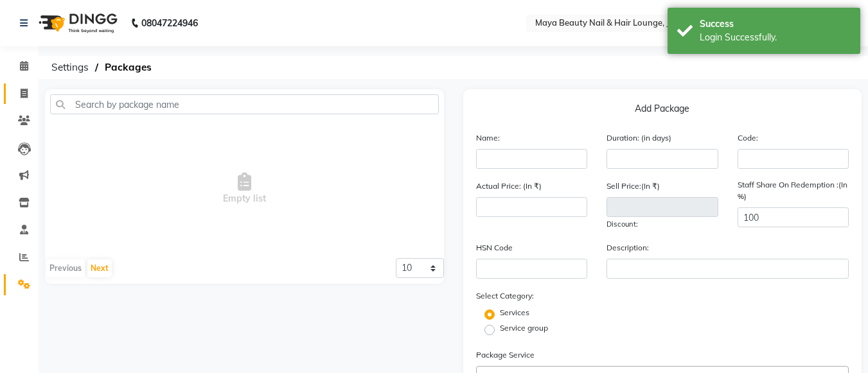  Describe the element at coordinates (775, 24) in the screenshot. I see `div: Success` at that location.